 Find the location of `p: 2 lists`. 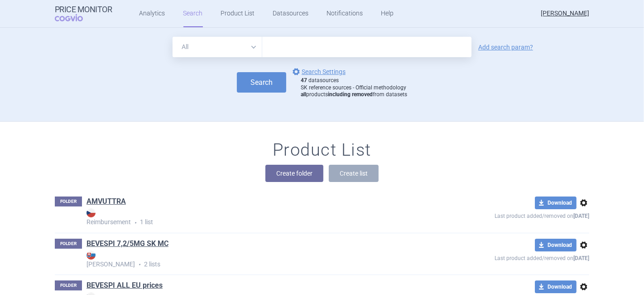

p: 2 lists is located at coordinates (258, 259).